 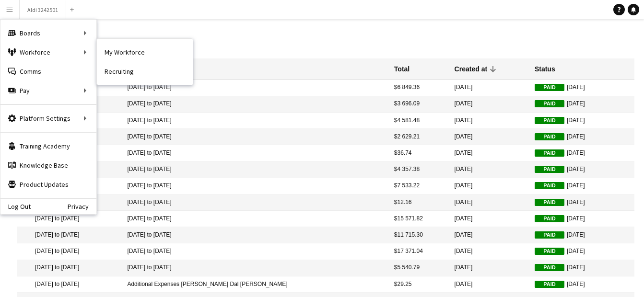 I want to click on mat-cell: $29.25, so click(x=419, y=284).